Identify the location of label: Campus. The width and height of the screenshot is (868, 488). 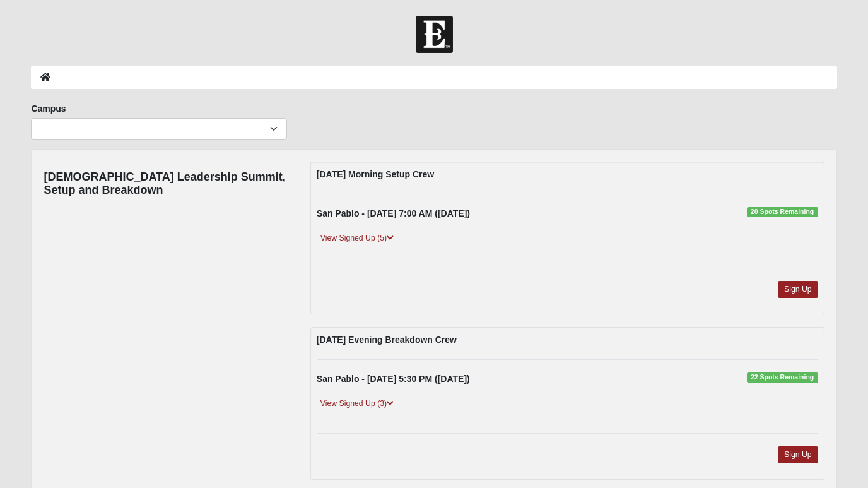
(48, 108).